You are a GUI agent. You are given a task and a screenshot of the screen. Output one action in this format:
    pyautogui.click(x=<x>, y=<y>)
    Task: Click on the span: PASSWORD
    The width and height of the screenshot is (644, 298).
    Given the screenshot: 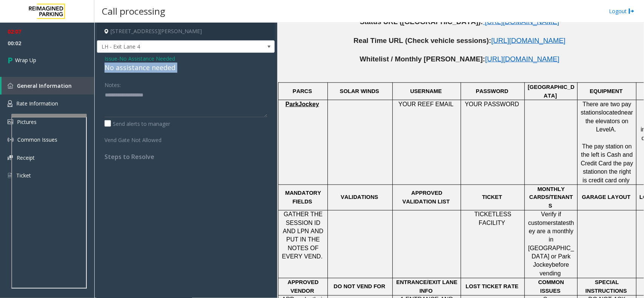 What is the action you would take?
    pyautogui.click(x=491, y=91)
    